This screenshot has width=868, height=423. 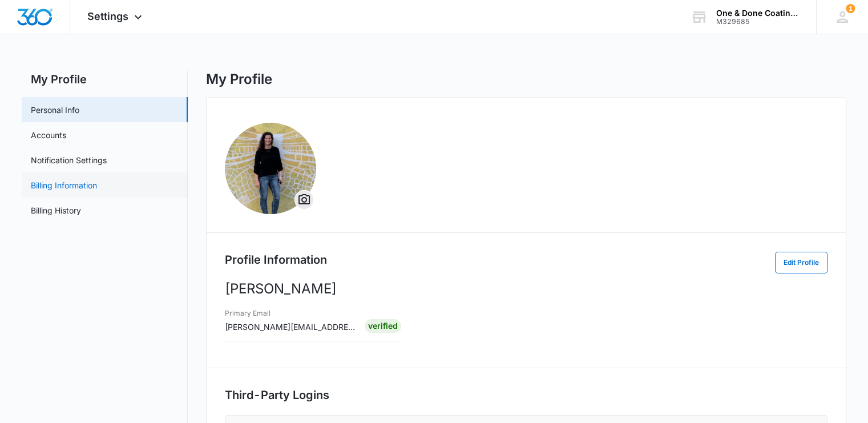 What do you see at coordinates (526, 395) in the screenshot?
I see `h2: Third-Party Logins` at bounding box center [526, 395].